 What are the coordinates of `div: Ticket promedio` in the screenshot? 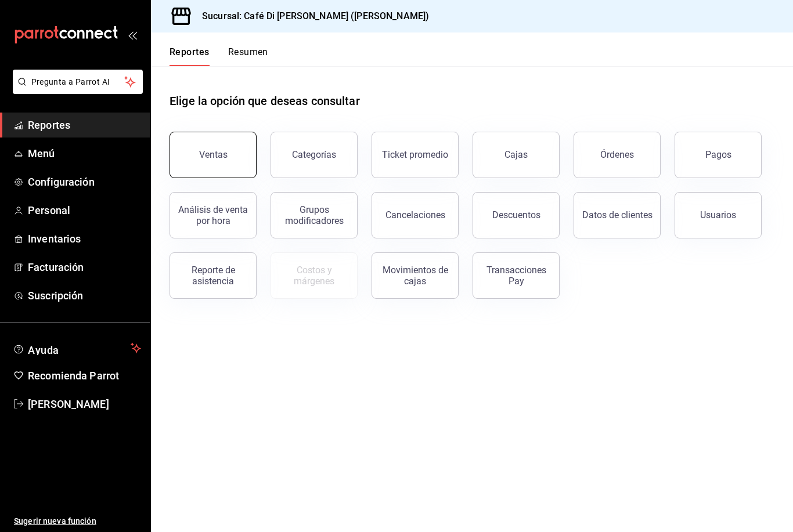 It's located at (415, 155).